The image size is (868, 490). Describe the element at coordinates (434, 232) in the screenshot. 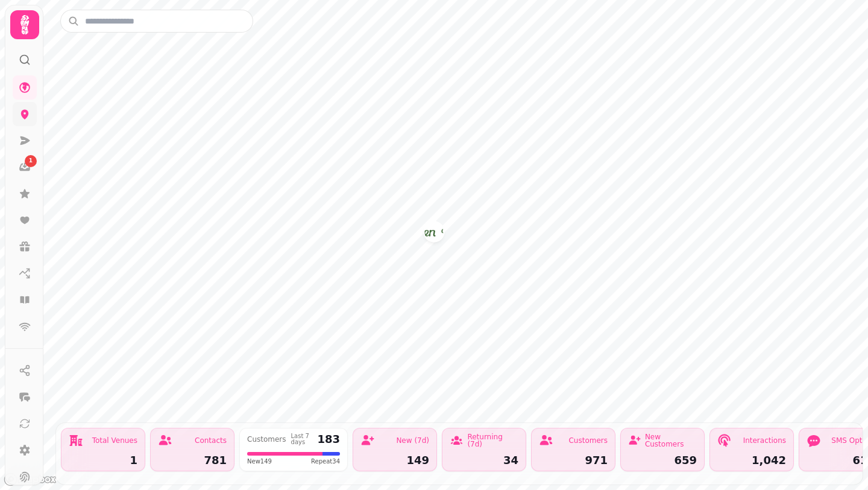

I see `button: The Garden of Easton` at that location.